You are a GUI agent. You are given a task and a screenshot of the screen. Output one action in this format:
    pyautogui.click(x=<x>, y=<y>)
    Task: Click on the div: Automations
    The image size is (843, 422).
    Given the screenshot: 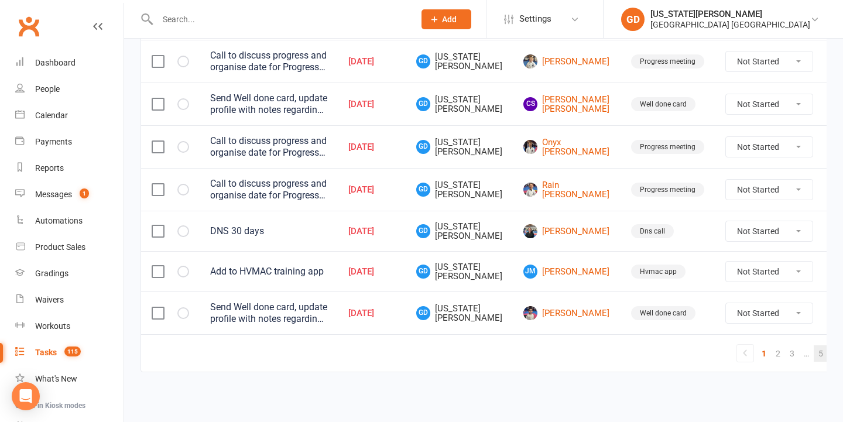 What is the action you would take?
    pyautogui.click(x=59, y=221)
    